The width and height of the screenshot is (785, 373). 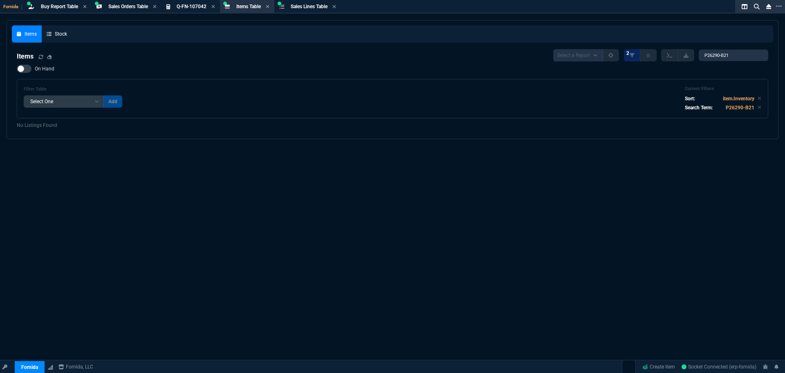 What do you see at coordinates (690, 99) in the screenshot?
I see `p: Sort:` at bounding box center [690, 99].